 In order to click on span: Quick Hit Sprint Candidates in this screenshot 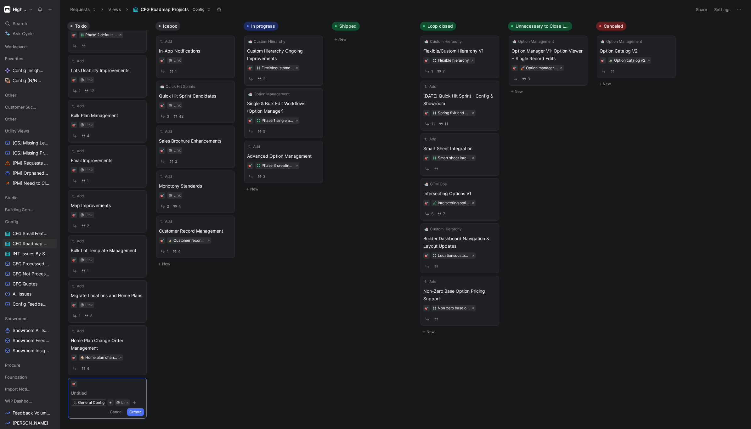, I will do `click(195, 96)`.